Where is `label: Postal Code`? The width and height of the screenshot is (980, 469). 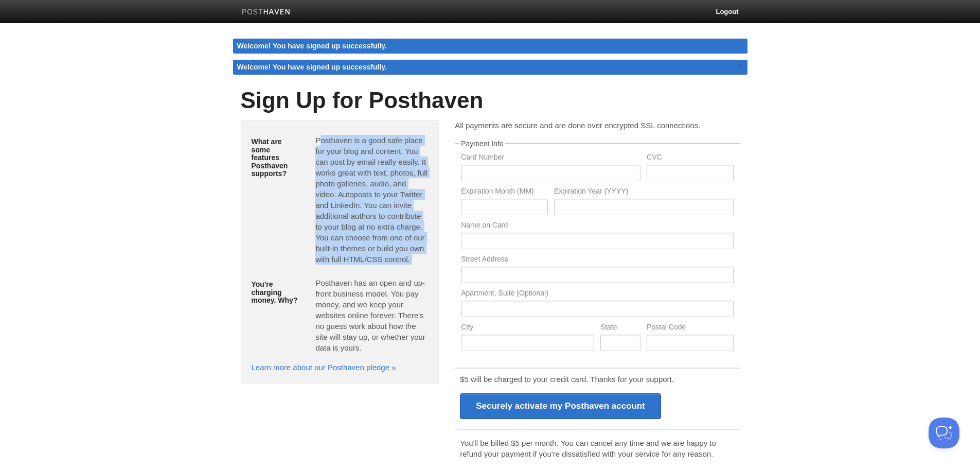 label: Postal Code is located at coordinates (690, 328).